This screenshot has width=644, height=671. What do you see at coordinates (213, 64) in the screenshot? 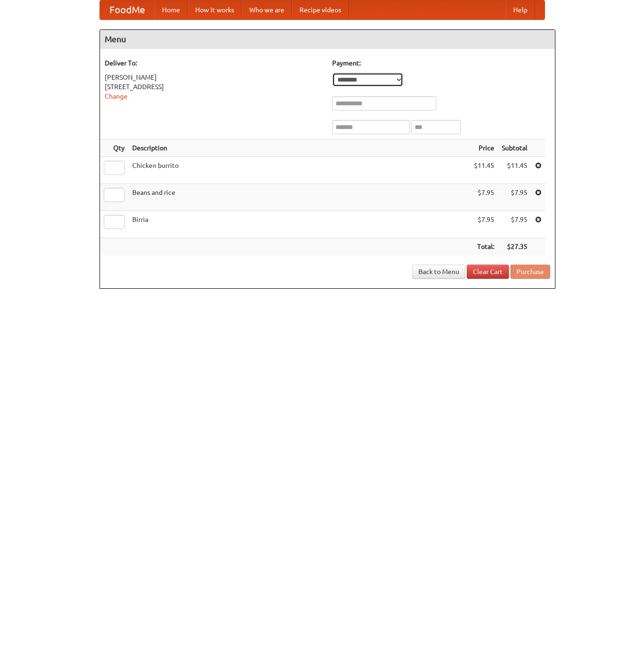
I see `h5: Deliver To:` at bounding box center [213, 64].